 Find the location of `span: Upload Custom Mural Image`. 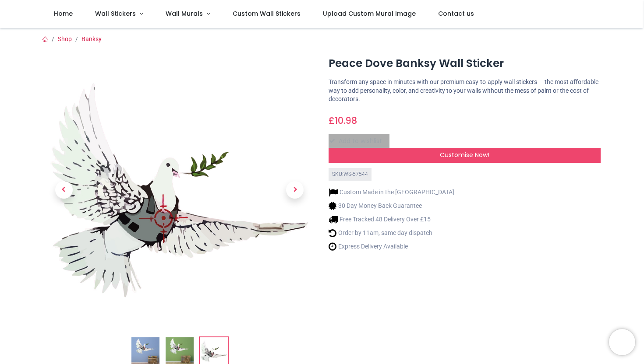

span: Upload Custom Mural Image is located at coordinates (369, 14).